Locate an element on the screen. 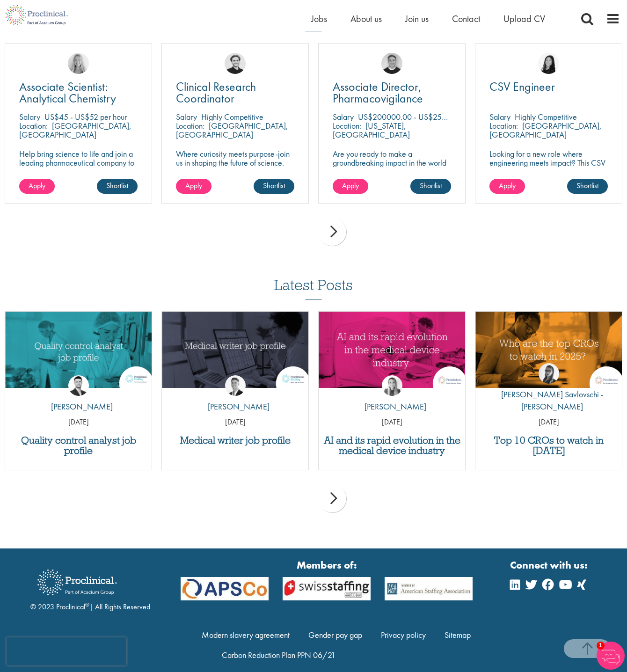 The width and height of the screenshot is (627, 672). img: George Watson is located at coordinates (235, 385).